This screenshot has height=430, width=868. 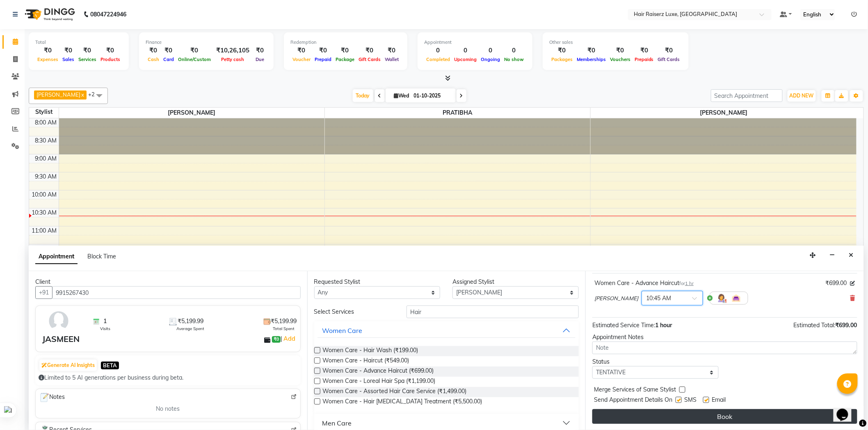 What do you see at coordinates (724, 337) in the screenshot?
I see `div: Appointment Notes` at bounding box center [724, 337].